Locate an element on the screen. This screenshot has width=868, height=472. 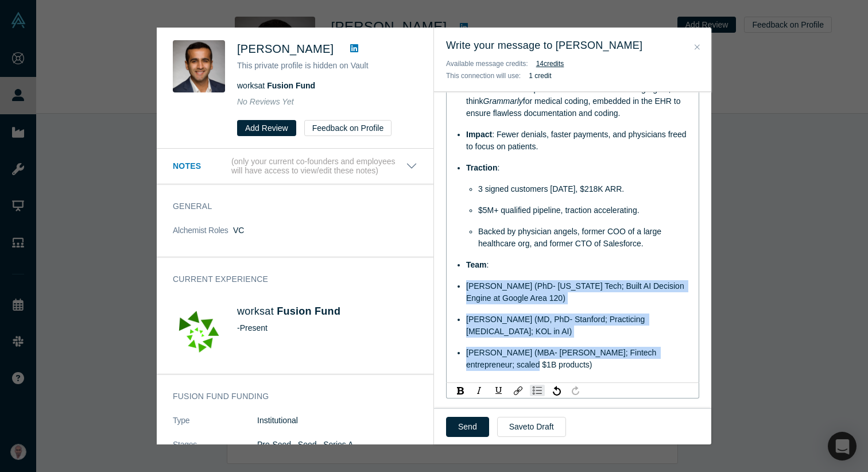
span: works at is located at coordinates (276, 86).